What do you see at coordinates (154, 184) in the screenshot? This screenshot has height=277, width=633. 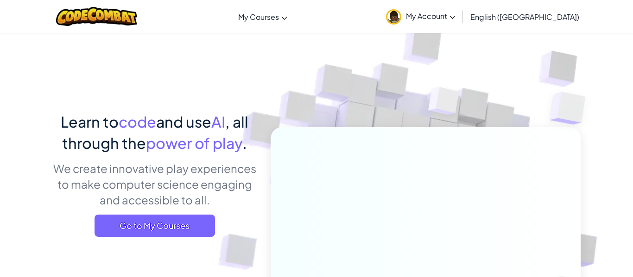 I see `p: We create innovative play experiences to make computer science engaging and accessible to all.` at bounding box center [154, 184].